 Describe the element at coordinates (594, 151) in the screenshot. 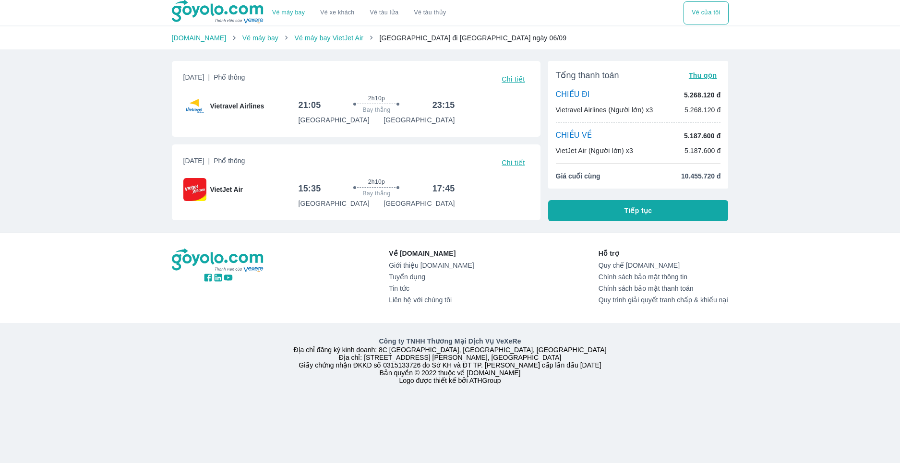

I see `p: VietJet Air (Người lớn) x3` at that location.